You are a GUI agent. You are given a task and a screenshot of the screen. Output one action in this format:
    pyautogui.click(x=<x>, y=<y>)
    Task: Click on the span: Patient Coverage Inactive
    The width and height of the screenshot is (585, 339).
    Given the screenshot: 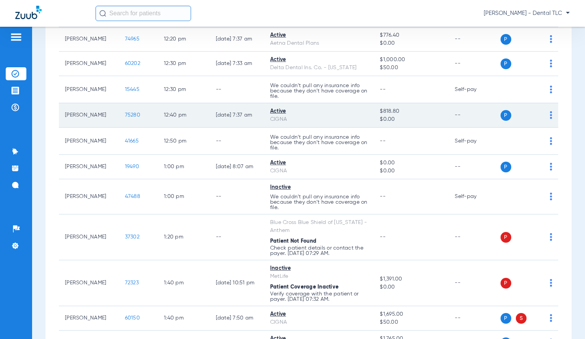 What is the action you would take?
    pyautogui.click(x=304, y=287)
    